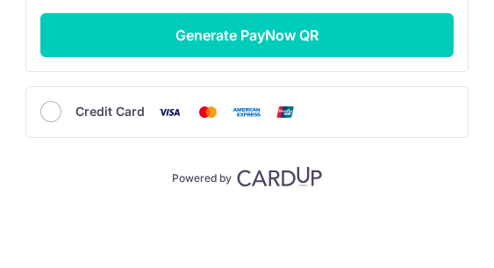 This screenshot has width=494, height=268. What do you see at coordinates (208, 111) in the screenshot?
I see `img: Mastercard` at bounding box center [208, 111].